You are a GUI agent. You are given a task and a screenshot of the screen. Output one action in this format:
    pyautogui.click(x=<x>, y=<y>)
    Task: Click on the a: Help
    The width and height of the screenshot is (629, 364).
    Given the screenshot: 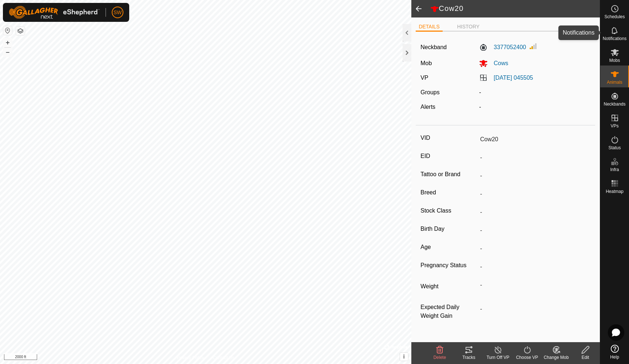 What is the action you would take?
    pyautogui.click(x=615, y=352)
    